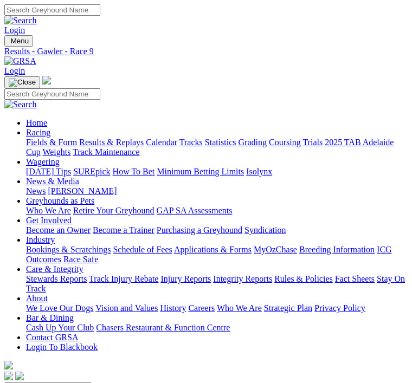  Describe the element at coordinates (162, 142) in the screenshot. I see `a: Calendar` at that location.